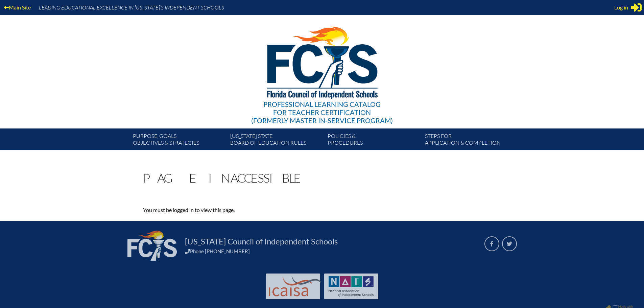 This screenshot has height=308, width=644. I want to click on p: You must be logged in to view this page., so click(262, 210).